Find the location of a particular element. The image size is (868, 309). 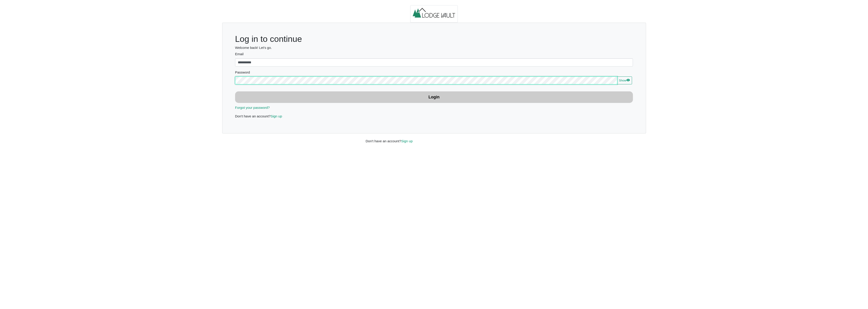

button: Login is located at coordinates (434, 97).